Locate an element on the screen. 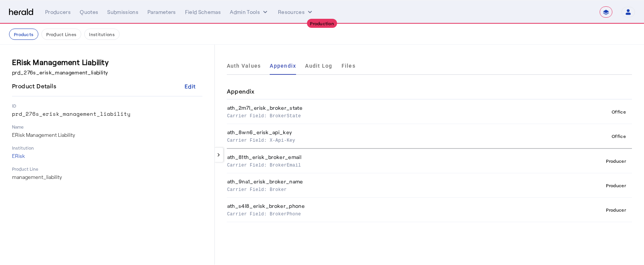 Image resolution: width=644 pixels, height=265 pixels. th: ath_8wn6_erisk_api_key is located at coordinates (373, 136).